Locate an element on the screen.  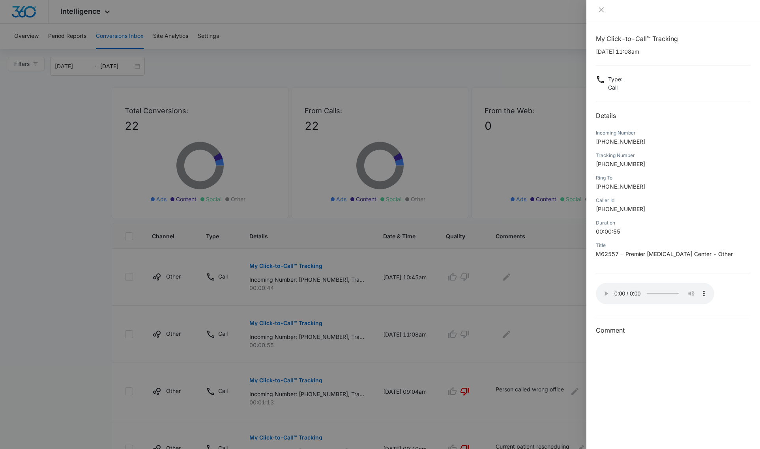
div: Tracking Number is located at coordinates (674, 156).